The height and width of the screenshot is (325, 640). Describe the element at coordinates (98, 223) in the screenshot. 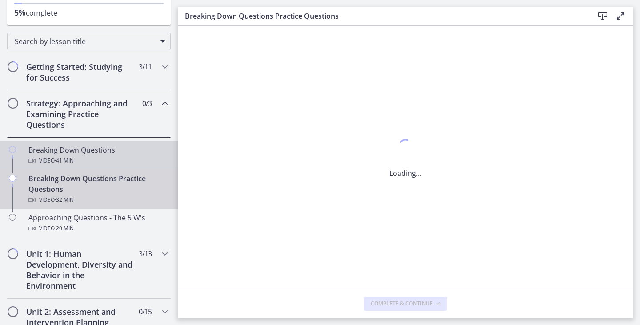

I see `div: Approaching Questions - The 5 W's` at that location.